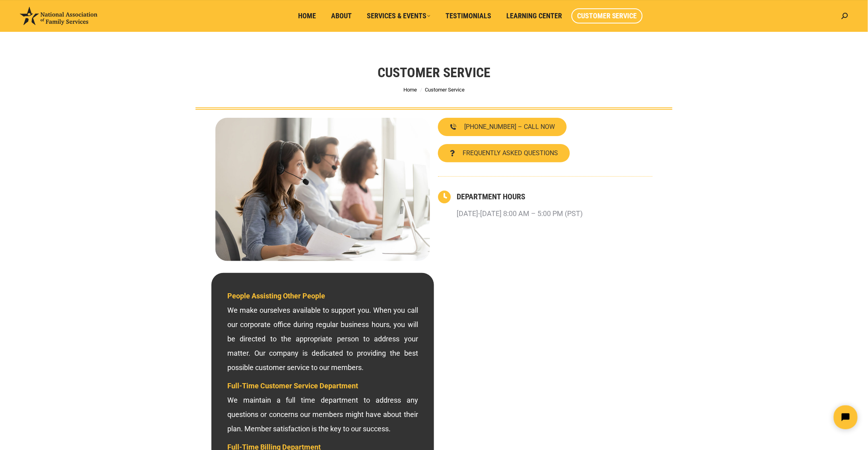 The image size is (868, 450). What do you see at coordinates (398, 16) in the screenshot?
I see `span: Services & Events` at bounding box center [398, 16].